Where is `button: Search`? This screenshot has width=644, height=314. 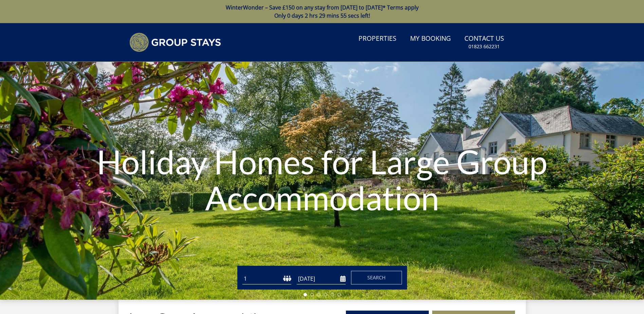 button: Search is located at coordinates (377, 277).